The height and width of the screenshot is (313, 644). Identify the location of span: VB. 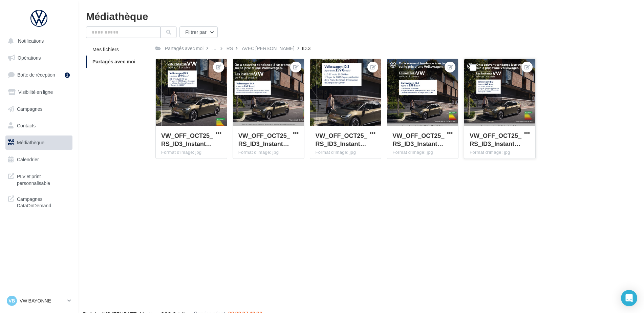
(12, 301).